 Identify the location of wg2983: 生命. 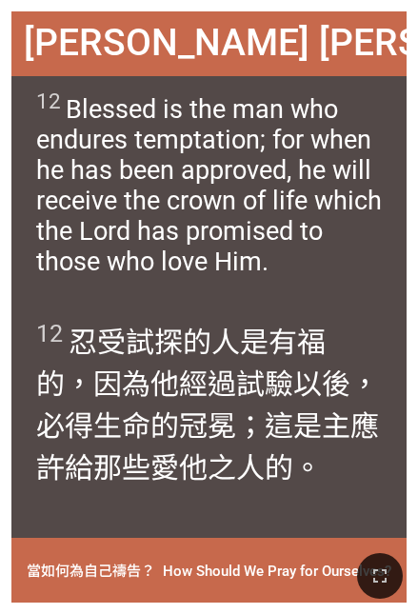
(207, 446).